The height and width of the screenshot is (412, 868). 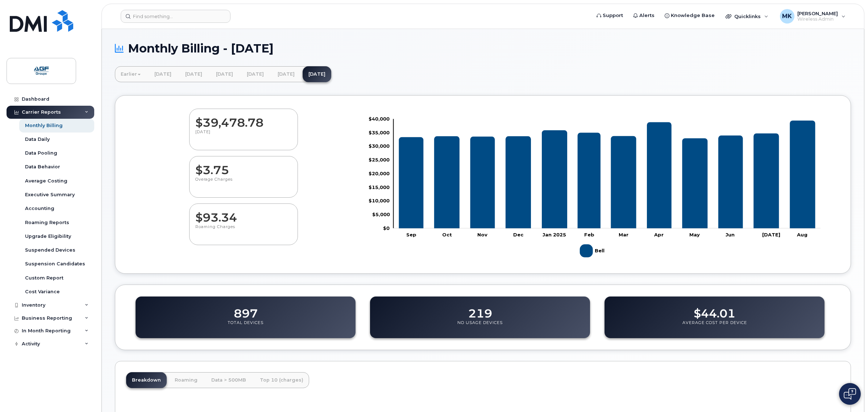 What do you see at coordinates (593, 251) in the screenshot?
I see `g: Legend` at bounding box center [593, 251].